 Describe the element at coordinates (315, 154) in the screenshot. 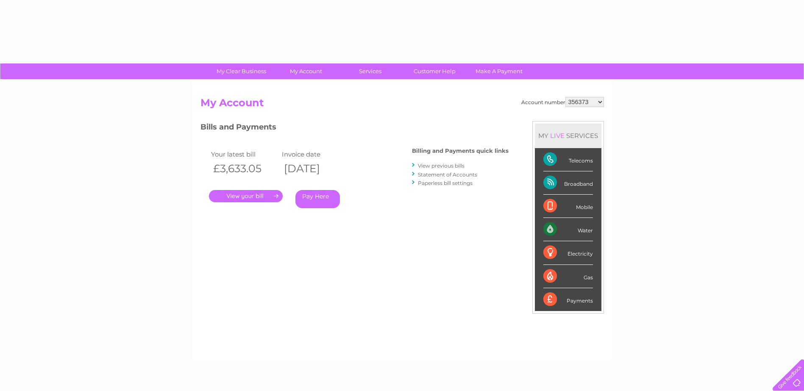

I see `td: Invoice date` at that location.